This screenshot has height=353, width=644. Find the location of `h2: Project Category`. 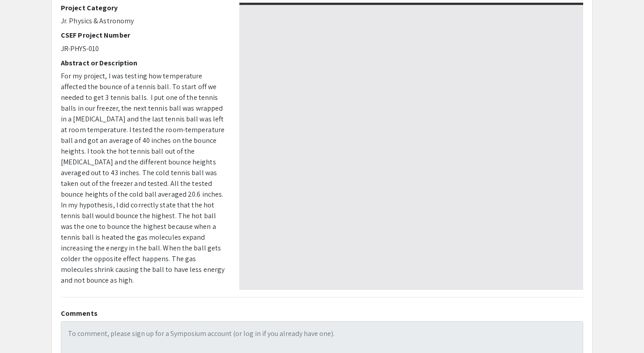

h2: Project Category is located at coordinates (143, 7).